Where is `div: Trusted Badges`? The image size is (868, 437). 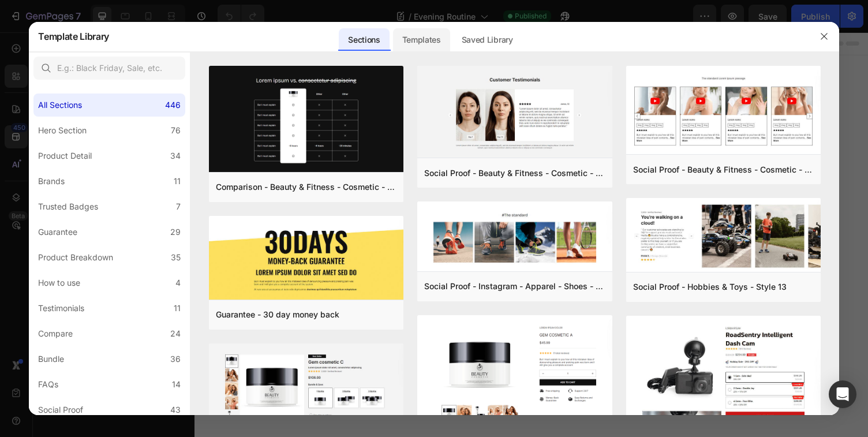 div: Trusted Badges is located at coordinates (68, 207).